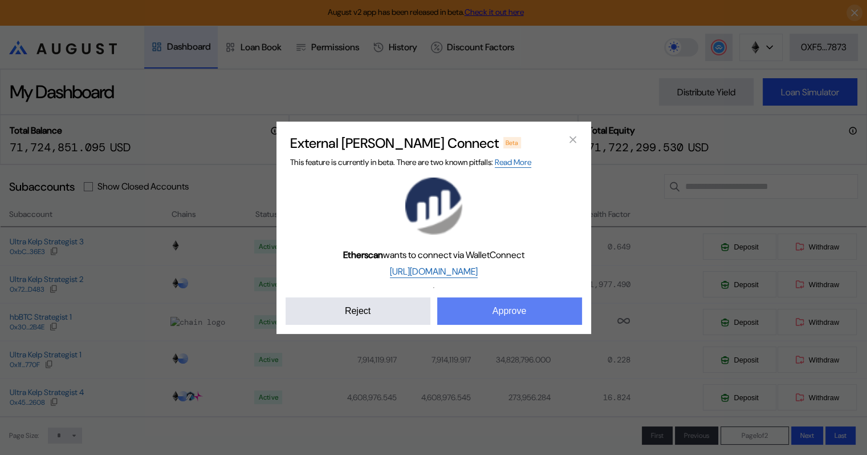 The height and width of the screenshot is (455, 867). I want to click on span: This feature is currently in beta. There are two known pitfalls:, so click(411, 162).